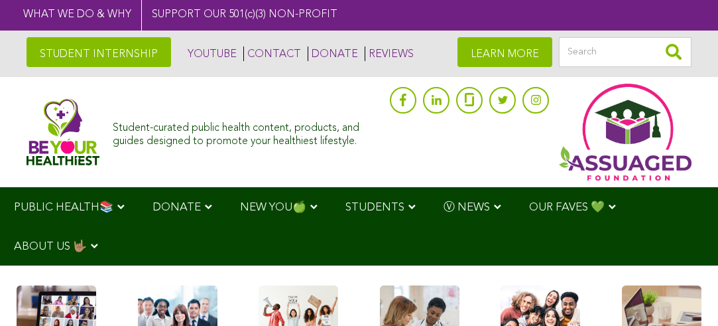 Image resolution: width=718 pixels, height=326 pixels. What do you see at coordinates (176, 207) in the screenshot?
I see `span: DONATE` at bounding box center [176, 207].